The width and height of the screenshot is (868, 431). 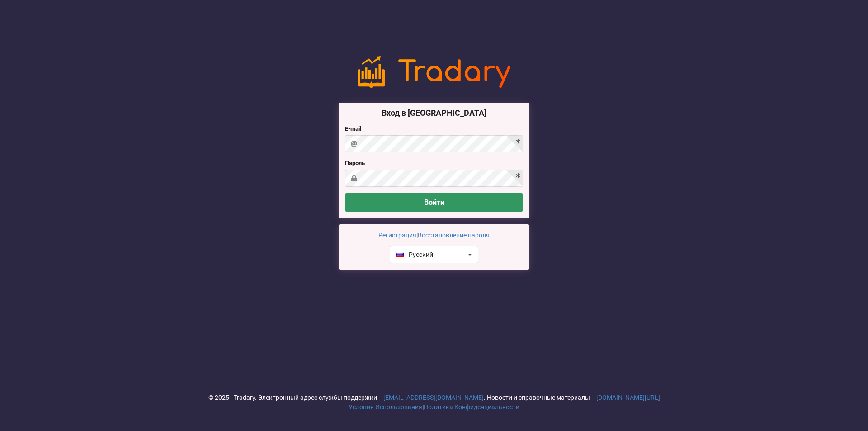 What do you see at coordinates (397, 235) in the screenshot?
I see `a: Регистрация` at bounding box center [397, 235].